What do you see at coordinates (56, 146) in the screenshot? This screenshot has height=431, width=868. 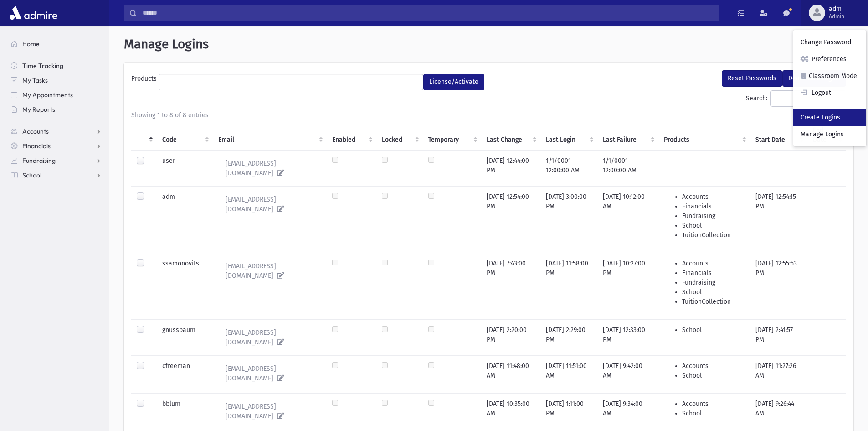 I see `a: Financials` at bounding box center [56, 146].